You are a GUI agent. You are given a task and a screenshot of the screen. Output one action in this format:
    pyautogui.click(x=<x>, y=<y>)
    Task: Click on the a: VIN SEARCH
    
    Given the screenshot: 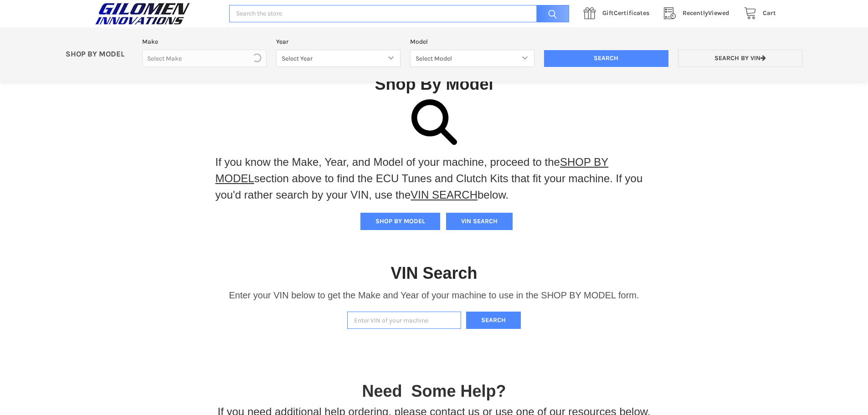 What is the action you would take?
    pyautogui.click(x=444, y=194)
    